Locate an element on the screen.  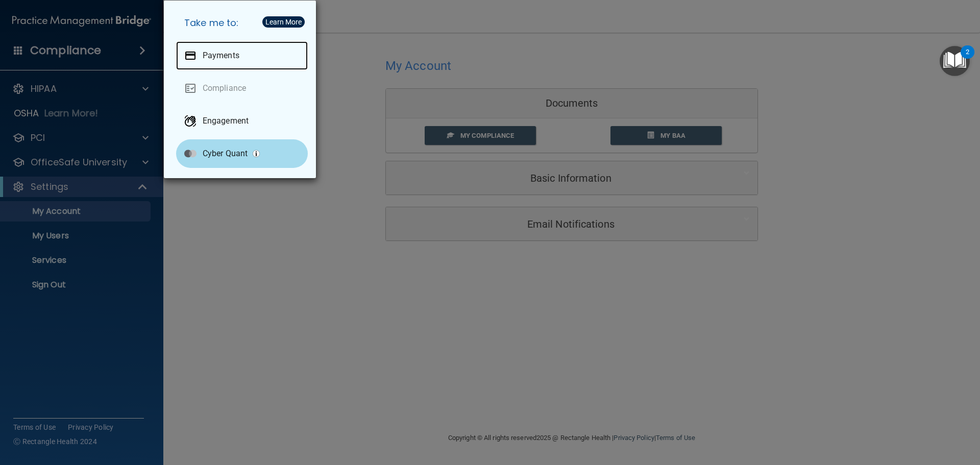
a: Payments is located at coordinates (242, 56).